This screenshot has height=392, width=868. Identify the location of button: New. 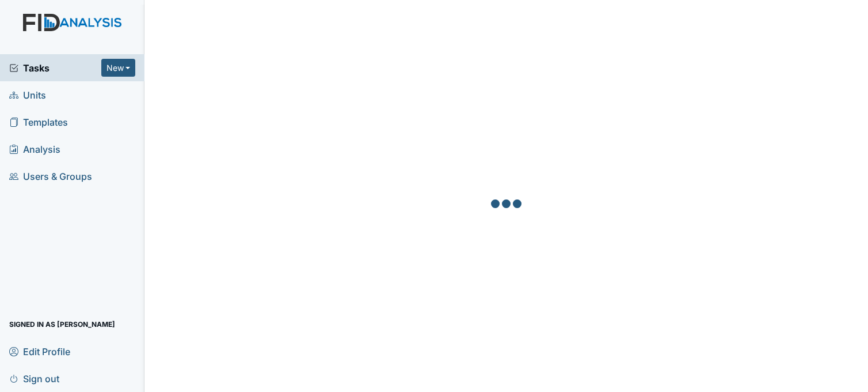
(119, 68).